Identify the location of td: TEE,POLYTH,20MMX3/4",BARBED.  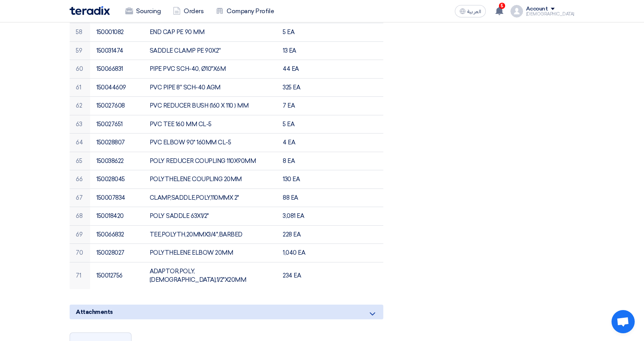
(210, 234).